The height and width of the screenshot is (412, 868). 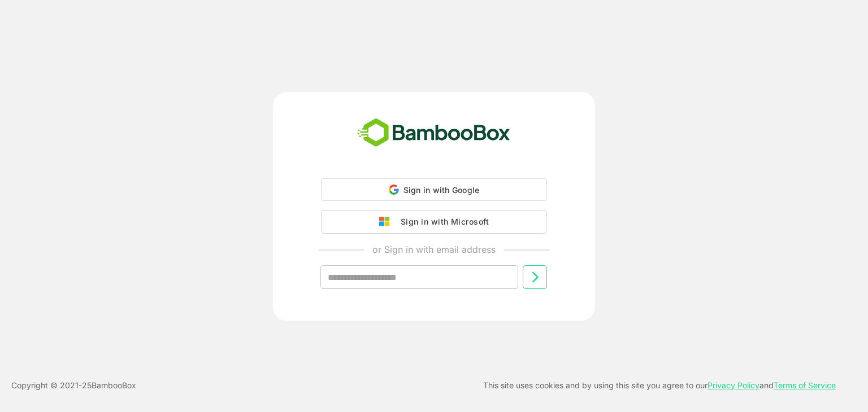 What do you see at coordinates (733, 385) in the screenshot?
I see `a: Privacy Policy` at bounding box center [733, 385].